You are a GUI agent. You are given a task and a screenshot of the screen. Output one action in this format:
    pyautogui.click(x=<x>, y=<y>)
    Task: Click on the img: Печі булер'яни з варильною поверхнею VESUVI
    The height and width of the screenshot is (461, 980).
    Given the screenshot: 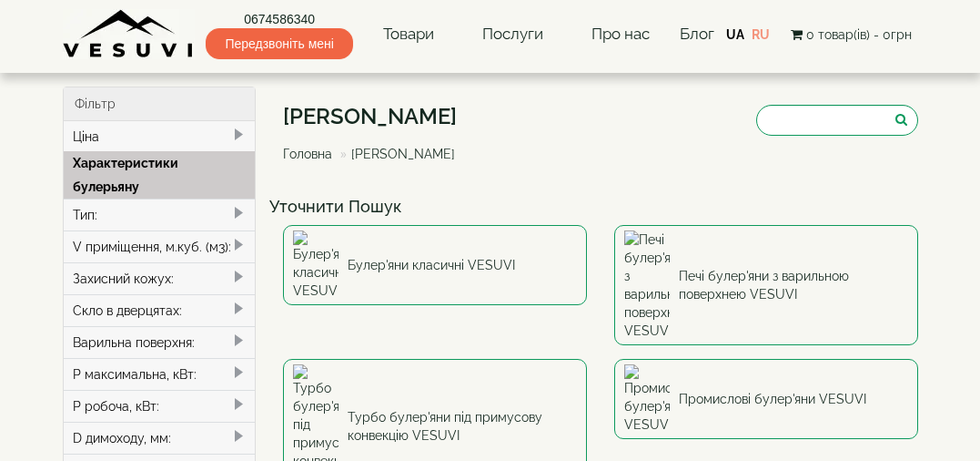 What is the action you would take?
    pyautogui.click(x=648, y=285)
    